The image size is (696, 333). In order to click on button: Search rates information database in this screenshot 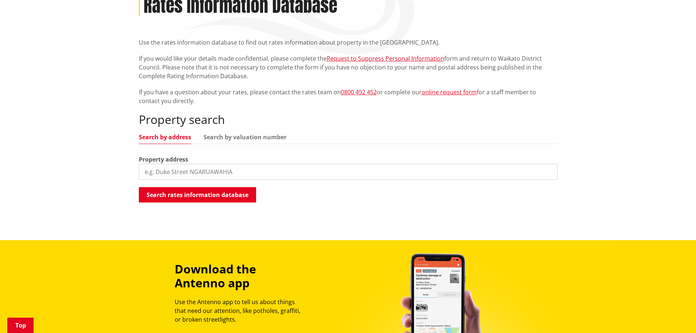, I will do `click(197, 195)`.